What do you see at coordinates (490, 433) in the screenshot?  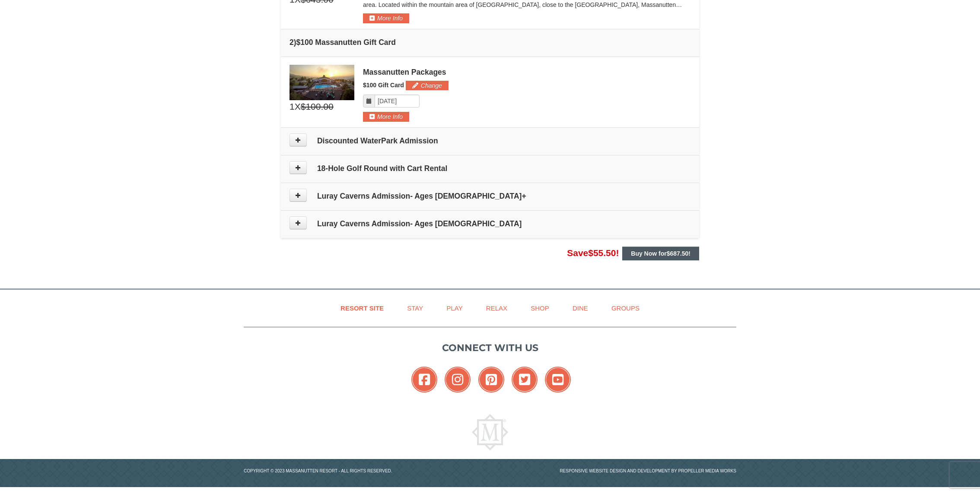 I see `img: Massanutten Resort Logo` at bounding box center [490, 433].